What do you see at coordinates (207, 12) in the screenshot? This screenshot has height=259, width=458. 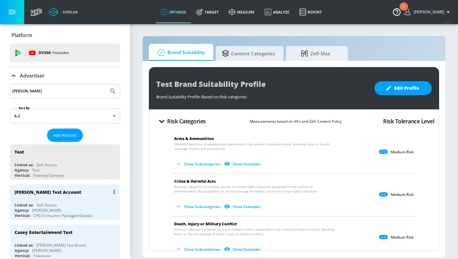 I see `a: Target` at bounding box center [207, 12].